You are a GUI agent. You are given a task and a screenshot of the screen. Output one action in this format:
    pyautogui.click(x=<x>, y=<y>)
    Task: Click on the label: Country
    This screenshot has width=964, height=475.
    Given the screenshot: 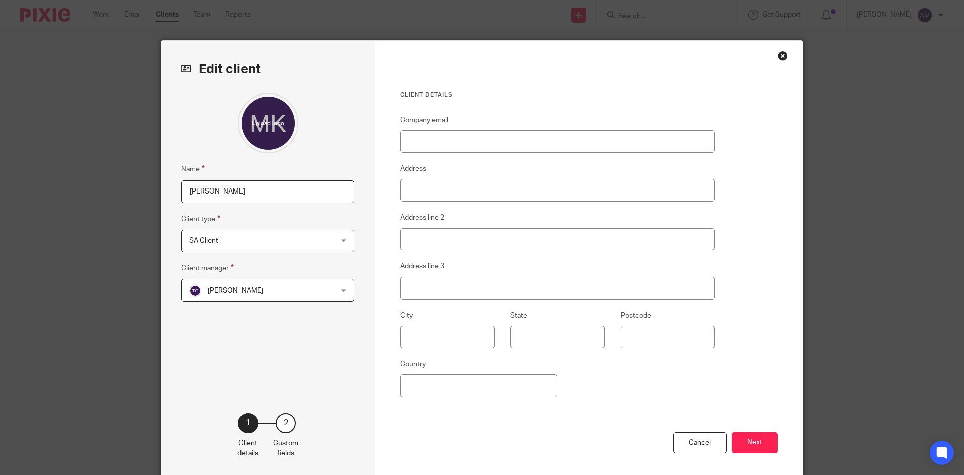 What is the action you would take?
    pyautogui.click(x=413, y=364)
    